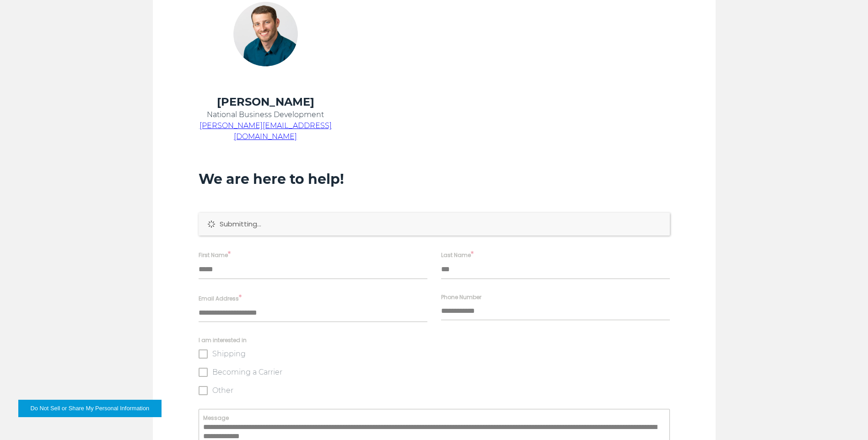 This screenshot has width=868, height=440. I want to click on p: National Business Development, so click(265, 115).